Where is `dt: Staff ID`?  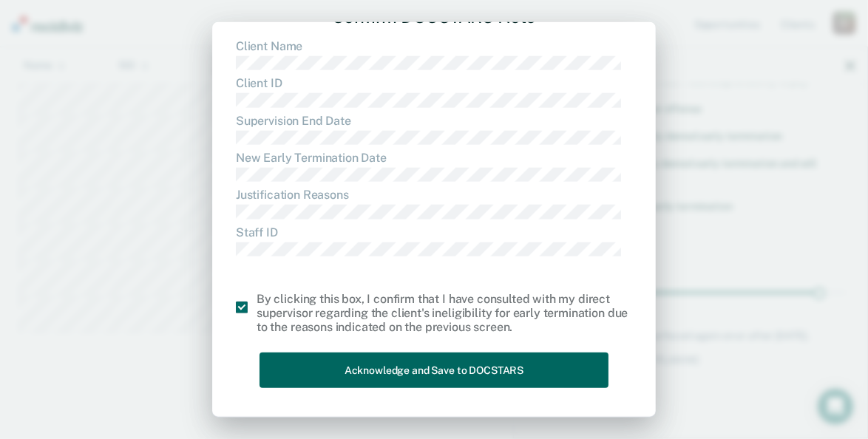 dt: Staff ID is located at coordinates (434, 231).